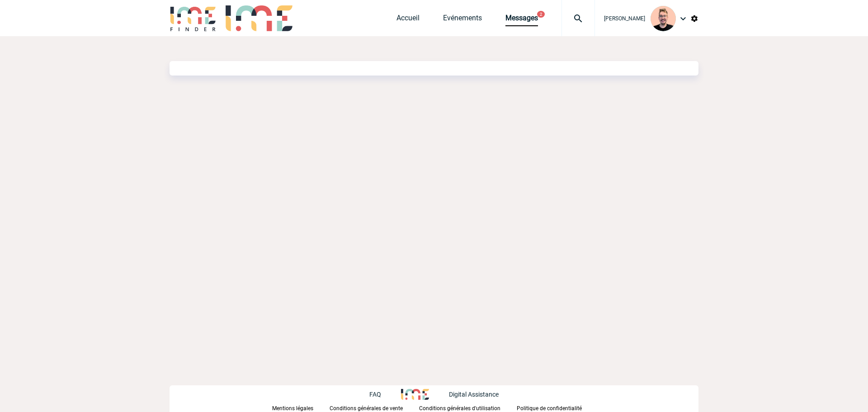 The height and width of the screenshot is (412, 868). Describe the element at coordinates (408, 20) in the screenshot. I see `a: Accueil` at that location.